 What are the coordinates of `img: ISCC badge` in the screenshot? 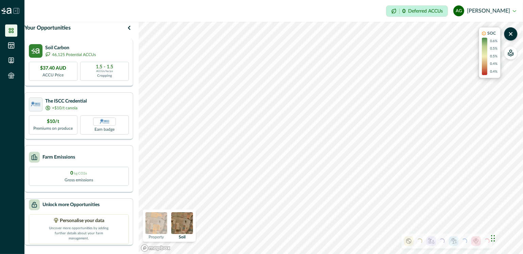 It's located at (105, 122).